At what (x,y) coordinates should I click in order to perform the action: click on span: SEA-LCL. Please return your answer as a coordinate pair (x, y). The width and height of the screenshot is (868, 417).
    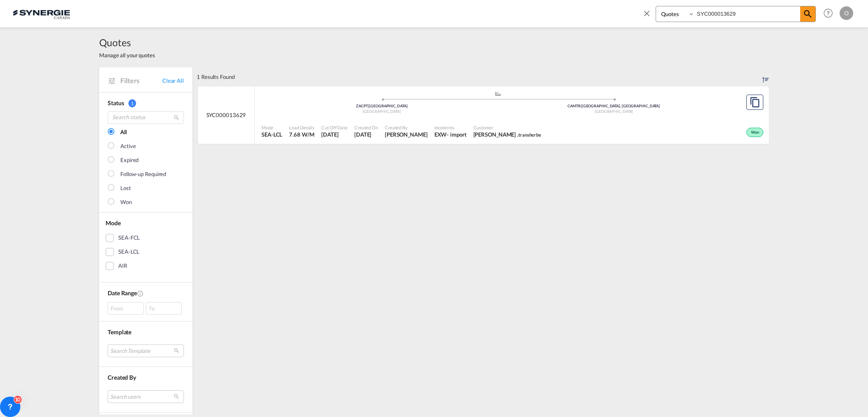
    Looking at the image, I should click on (272, 134).